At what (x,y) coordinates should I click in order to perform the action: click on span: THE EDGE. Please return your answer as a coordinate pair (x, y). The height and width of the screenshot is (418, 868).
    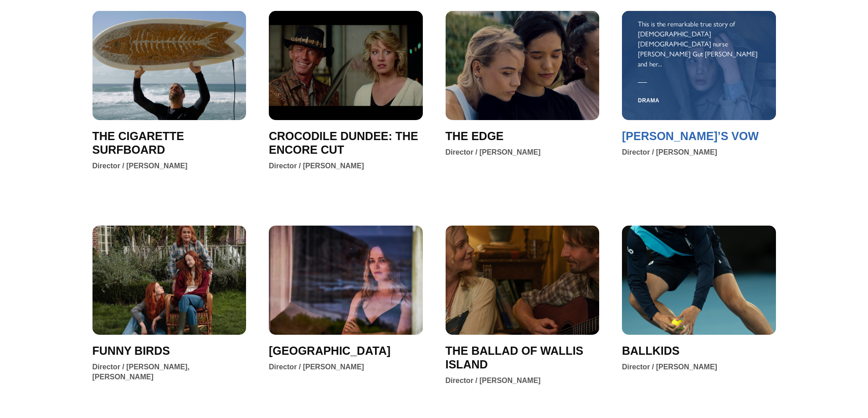
    Looking at the image, I should click on (474, 136).